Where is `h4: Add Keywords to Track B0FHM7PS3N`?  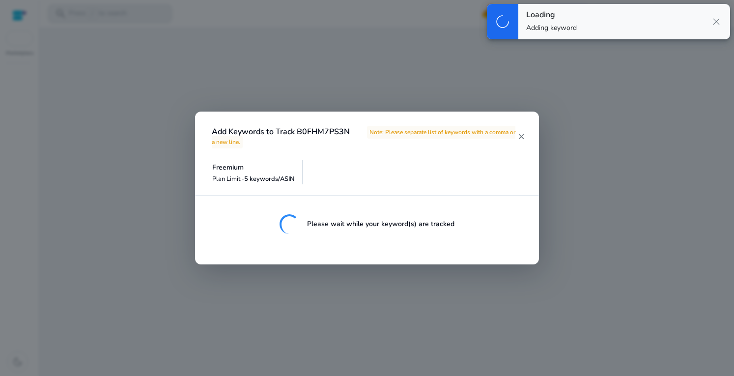 h4: Add Keywords to Track B0FHM7PS3N is located at coordinates (364, 137).